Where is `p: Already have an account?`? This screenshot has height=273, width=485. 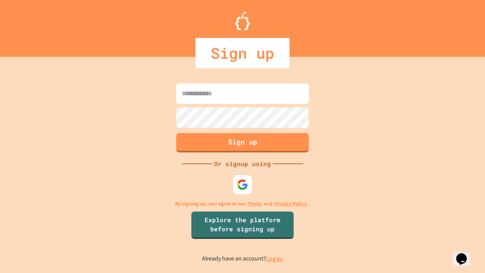 p: Already have an account? is located at coordinates (243, 259).